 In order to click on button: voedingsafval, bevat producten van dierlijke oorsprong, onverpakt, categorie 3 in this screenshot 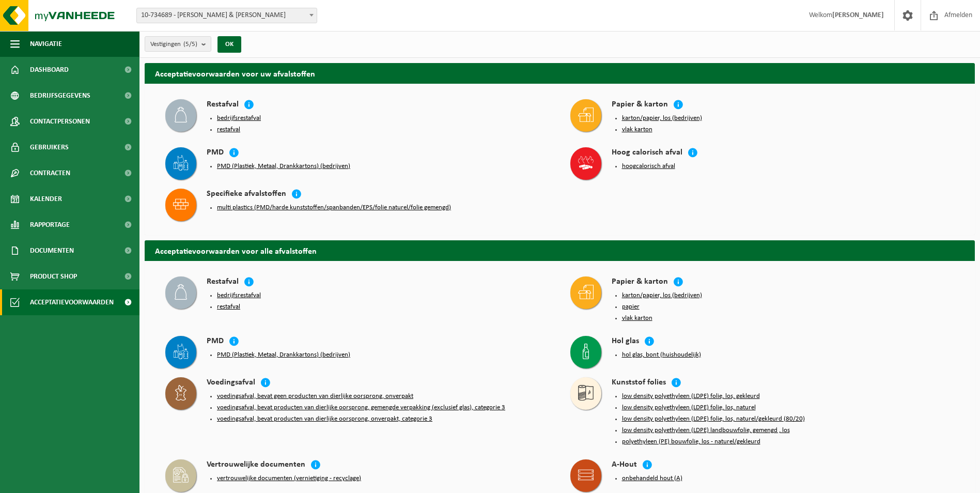, I will do `click(325, 420)`.